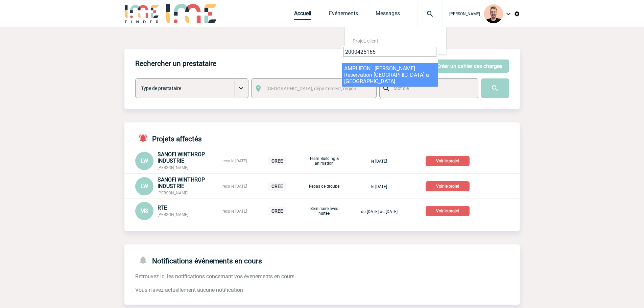 Image resolution: width=644 pixels, height=308 pixels. I want to click on input: Mot clé, so click(431, 88).